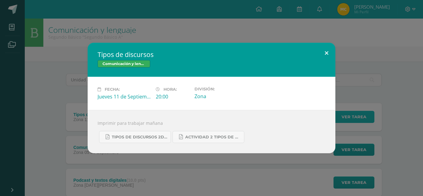 Image resolution: width=423 pixels, height=196 pixels. What do you see at coordinates (172, 97) in the screenshot?
I see `div: 20:00` at bounding box center [172, 97].